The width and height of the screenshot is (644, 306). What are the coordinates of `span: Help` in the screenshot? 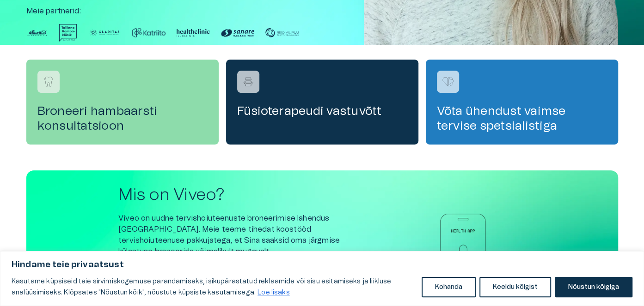 It's located at (54, 11).